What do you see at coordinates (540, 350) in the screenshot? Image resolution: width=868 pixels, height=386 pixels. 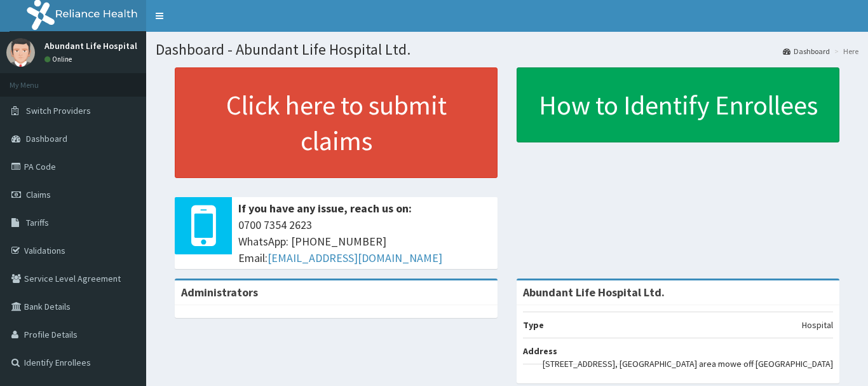 I see `b: Address` at bounding box center [540, 350].